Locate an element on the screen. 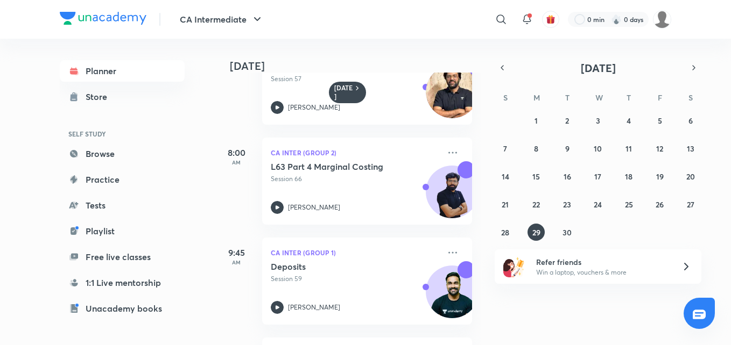  button: September 10, 2025 is located at coordinates (598, 148).